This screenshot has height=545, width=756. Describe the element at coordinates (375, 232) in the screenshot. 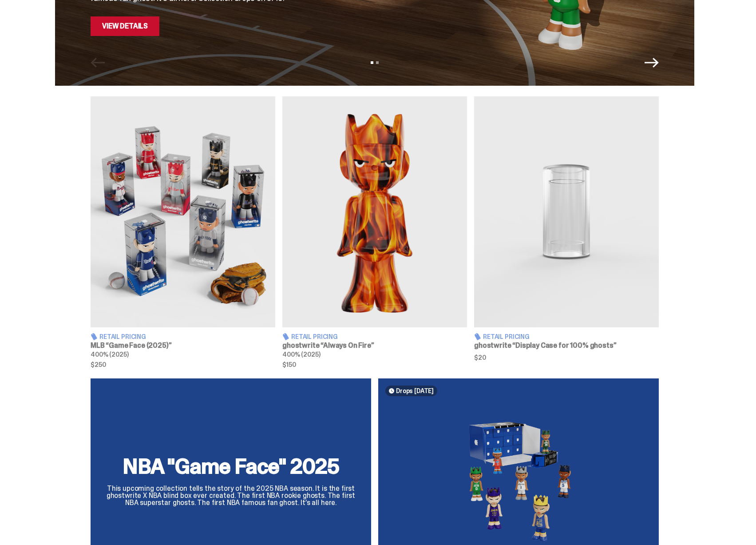

I see `a: Always On Fire Retail Pricing` at that location.